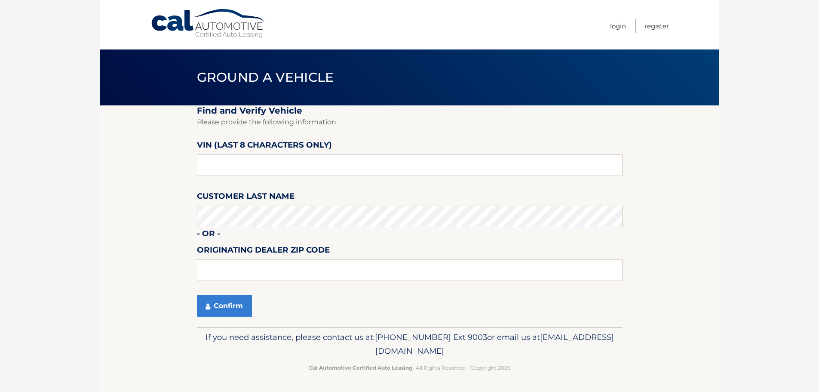 The image size is (819, 392). I want to click on p: If you need assistance, please contact us at: or email us at, so click(410, 344).